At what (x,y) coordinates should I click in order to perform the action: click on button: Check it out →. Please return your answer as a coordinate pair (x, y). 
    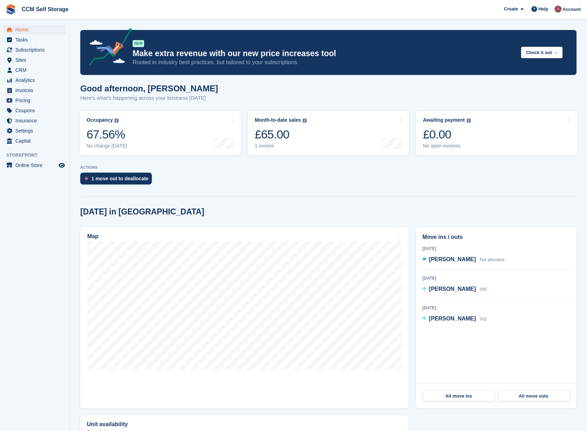
    Looking at the image, I should click on (542, 52).